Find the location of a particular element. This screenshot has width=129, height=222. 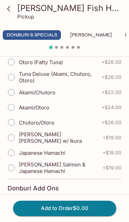

h4: Donburi Add Ons is located at coordinates (33, 189).